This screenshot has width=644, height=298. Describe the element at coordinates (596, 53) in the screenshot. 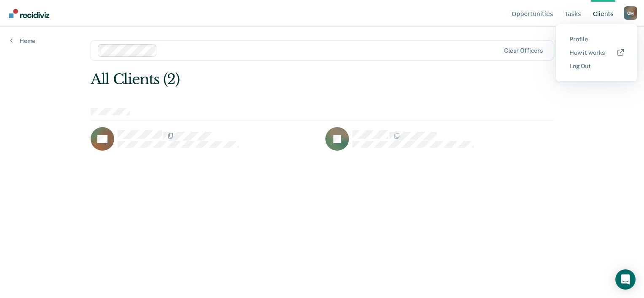

I see `div: Profile menu` at that location.